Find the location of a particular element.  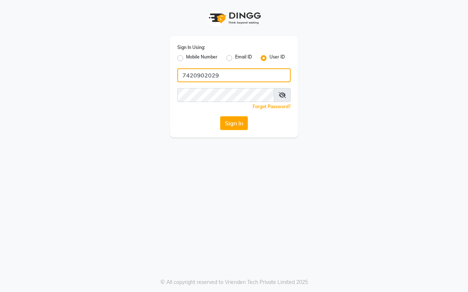

label: Sign In Using: is located at coordinates (191, 47).